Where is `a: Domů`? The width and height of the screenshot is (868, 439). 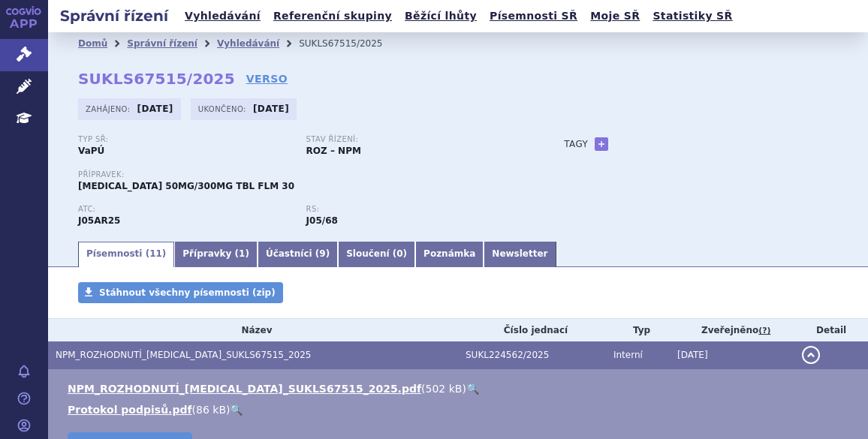
a: Domů is located at coordinates (92, 44).